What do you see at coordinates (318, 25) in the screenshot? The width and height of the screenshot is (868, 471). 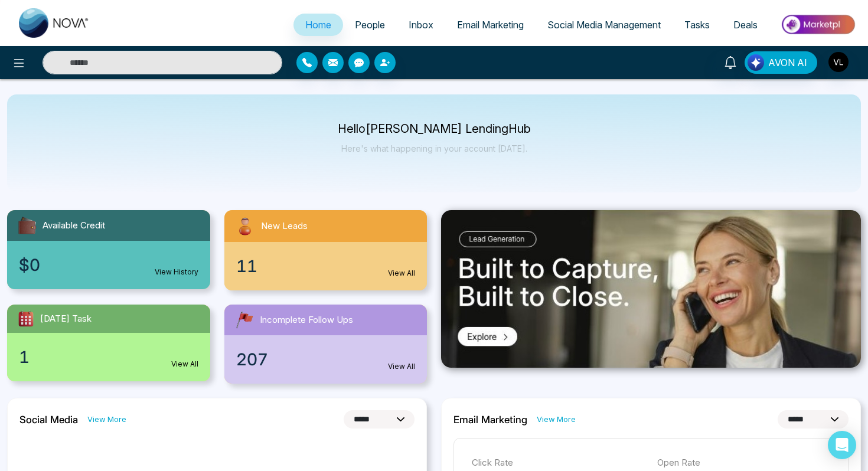 I see `a: Home` at bounding box center [318, 25].